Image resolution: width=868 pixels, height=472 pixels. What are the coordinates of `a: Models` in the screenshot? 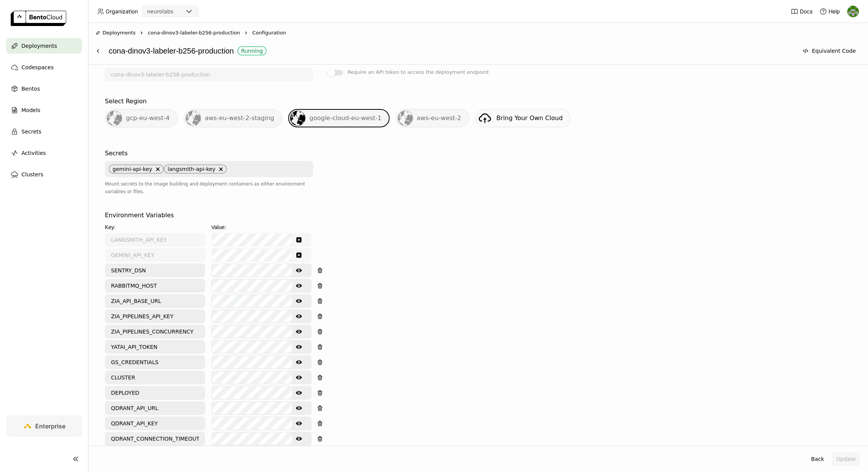 It's located at (44, 110).